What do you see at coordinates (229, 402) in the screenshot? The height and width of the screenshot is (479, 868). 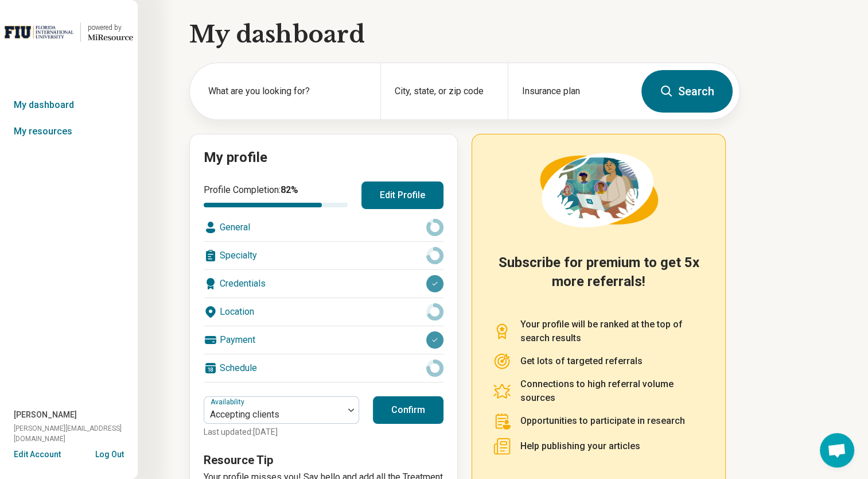 I see `label: Availability` at bounding box center [229, 402].